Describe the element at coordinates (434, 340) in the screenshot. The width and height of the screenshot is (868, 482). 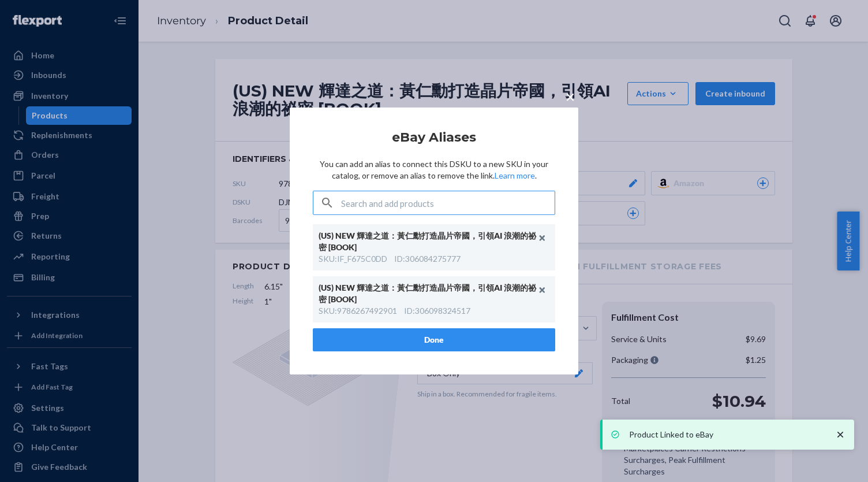
I see `button: Done` at that location.